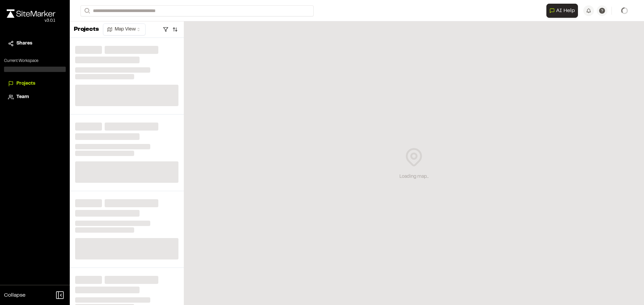 The height and width of the screenshot is (305, 644). Describe the element at coordinates (562, 11) in the screenshot. I see `button: Open AI Assistant` at that location.